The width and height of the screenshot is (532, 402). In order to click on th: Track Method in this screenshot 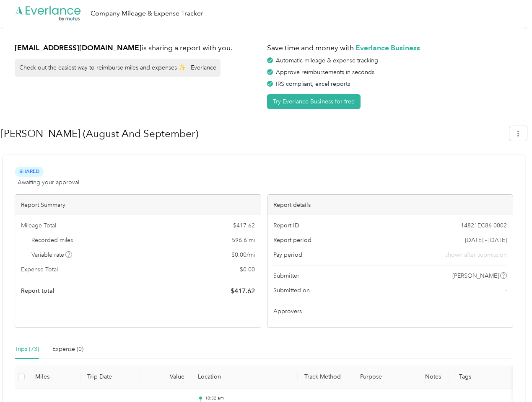, I will do `click(325, 377)`.